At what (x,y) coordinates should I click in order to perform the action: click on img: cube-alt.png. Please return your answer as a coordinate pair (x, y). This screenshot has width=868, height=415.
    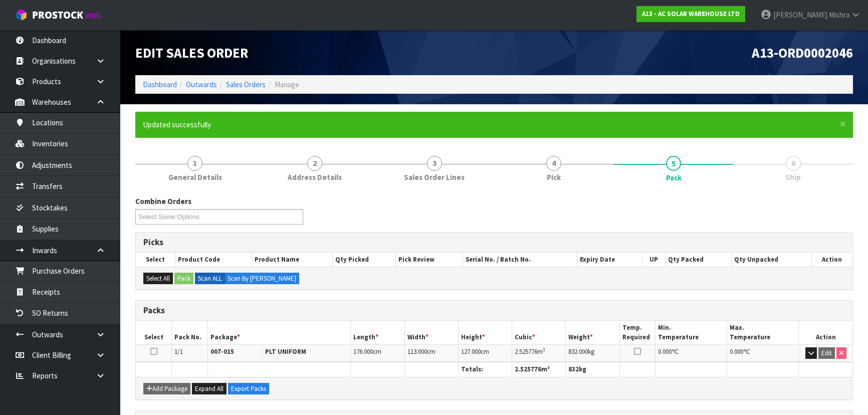
    Looking at the image, I should click on (21, 15).